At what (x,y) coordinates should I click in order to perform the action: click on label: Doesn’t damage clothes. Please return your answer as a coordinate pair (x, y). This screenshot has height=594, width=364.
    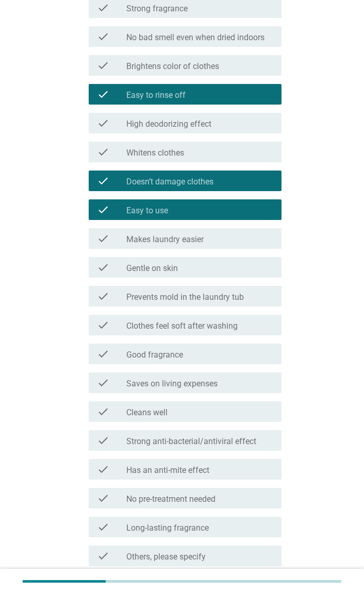
    Looking at the image, I should click on (169, 182).